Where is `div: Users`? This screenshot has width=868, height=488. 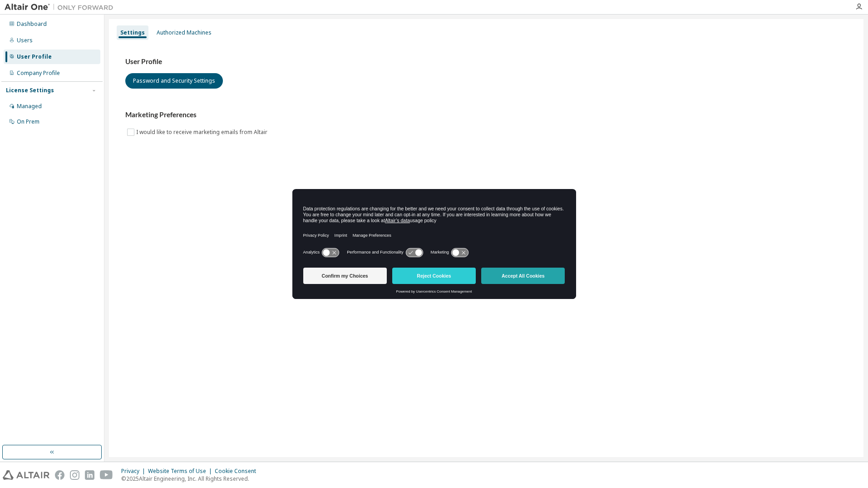 div: Users is located at coordinates (25, 41).